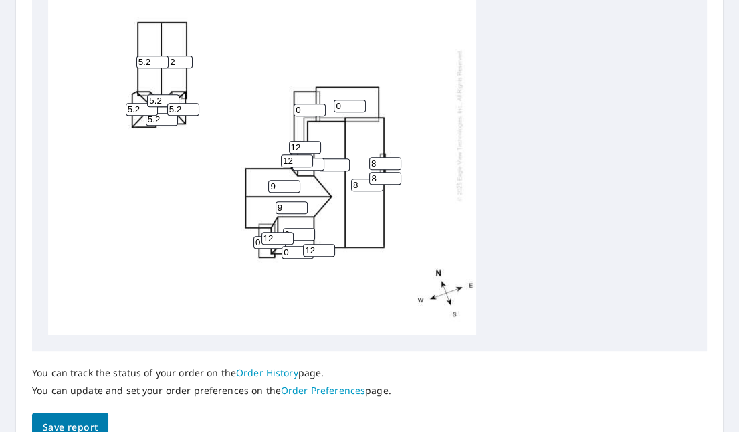 This screenshot has width=739, height=432. Describe the element at coordinates (211, 390) in the screenshot. I see `p: You can update and set your order preferences on the page.` at that location.